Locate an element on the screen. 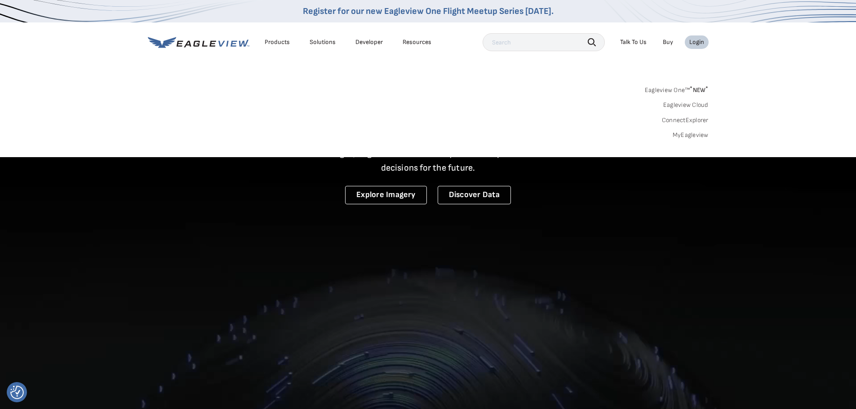 This screenshot has width=856, height=409. a: ConnectExplorer is located at coordinates (685, 120).